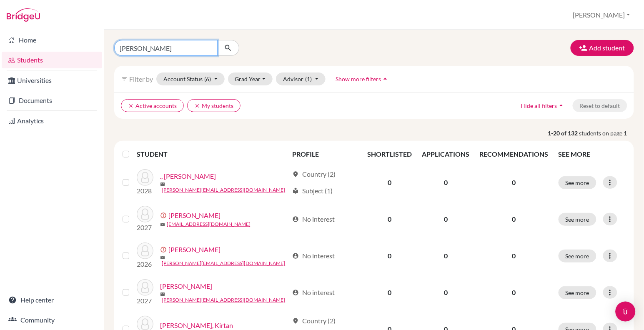 This screenshot has height=330, width=644. I want to click on div: Open Intercom Messenger, so click(625, 312).